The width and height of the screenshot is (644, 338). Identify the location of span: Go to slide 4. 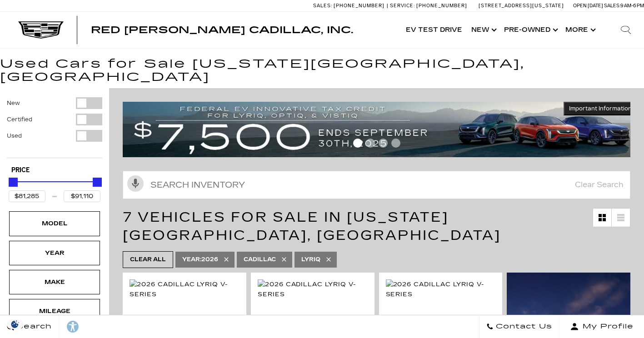
(396, 143).